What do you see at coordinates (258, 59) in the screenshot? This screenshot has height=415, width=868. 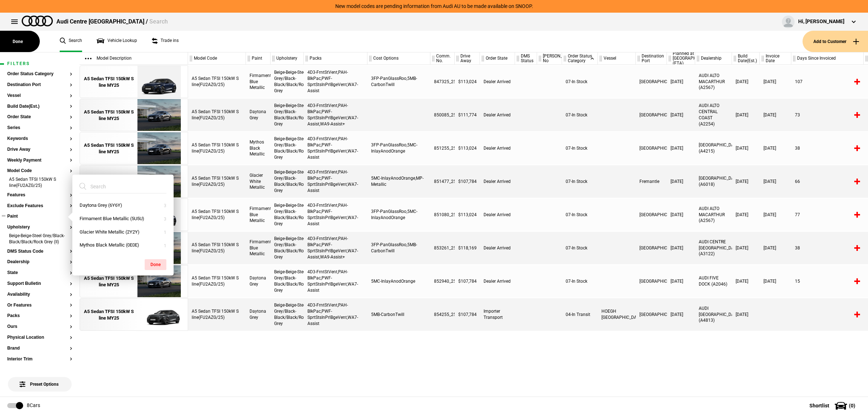 I see `div: Paint` at bounding box center [258, 59].